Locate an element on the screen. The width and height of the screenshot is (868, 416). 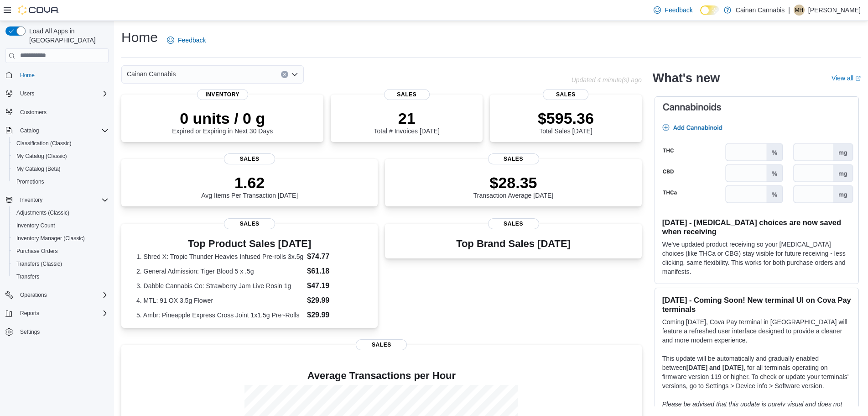
dd: $74.77 is located at coordinates (335, 257).